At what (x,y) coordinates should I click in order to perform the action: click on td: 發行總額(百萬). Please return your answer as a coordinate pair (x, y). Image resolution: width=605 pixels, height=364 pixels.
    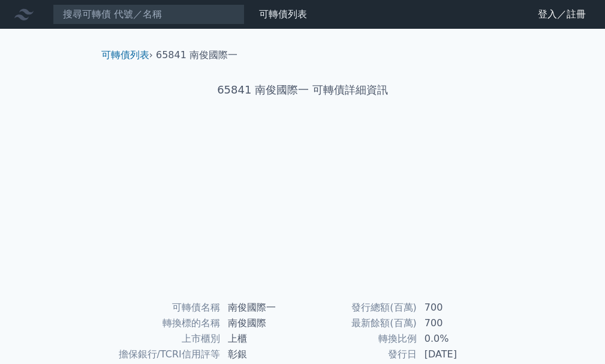
    Looking at the image, I should click on (360, 307).